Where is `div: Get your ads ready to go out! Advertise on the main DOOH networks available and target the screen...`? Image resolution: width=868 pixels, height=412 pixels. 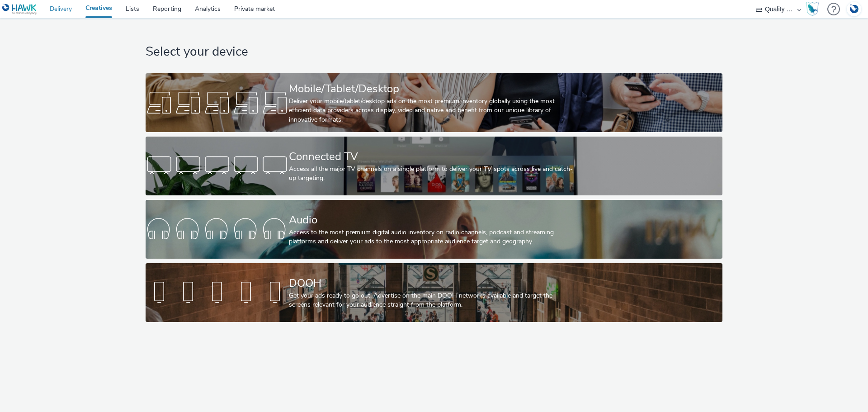
div: Get your ads ready to go out! Advertise on the main DOOH networks available and target the screen... is located at coordinates (432, 301).